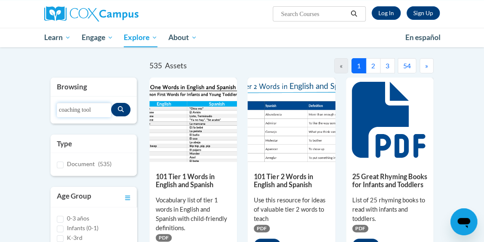  I want to click on span: About, so click(183, 37).